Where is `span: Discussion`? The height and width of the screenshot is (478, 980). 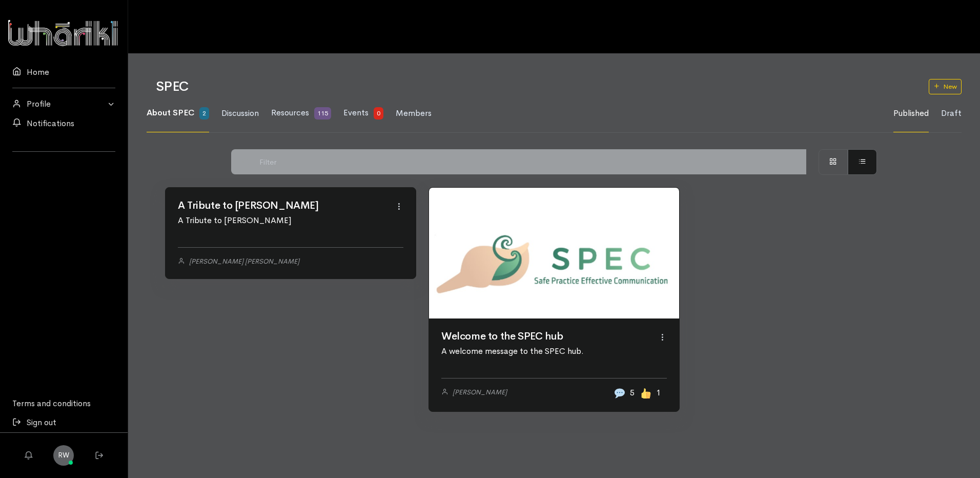 span: Discussion is located at coordinates (240, 113).